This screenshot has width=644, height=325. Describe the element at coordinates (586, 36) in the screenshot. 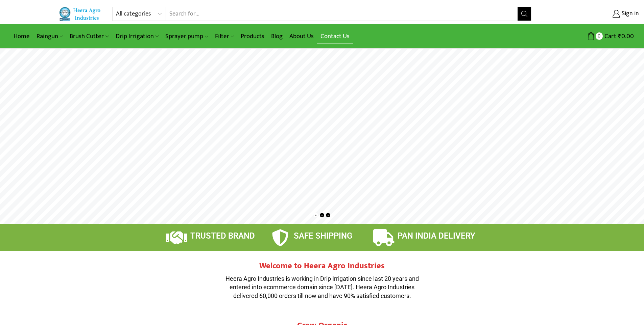

I see `a: 0 Cart ₹0.00` at that location.